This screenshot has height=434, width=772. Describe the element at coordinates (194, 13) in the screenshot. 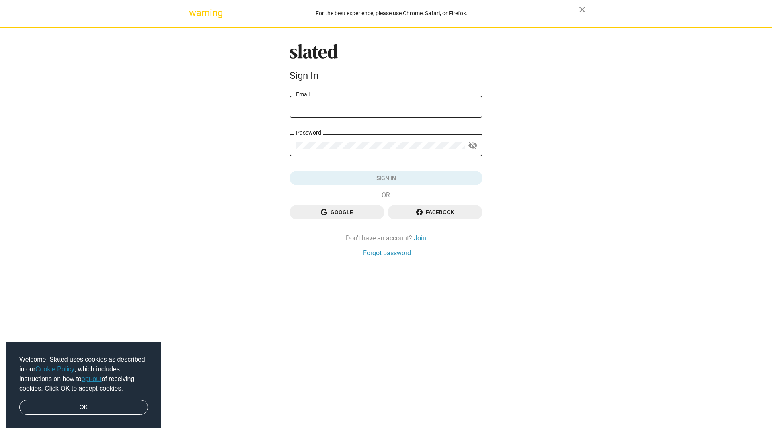

I see `mat-icon: warning` at that location.